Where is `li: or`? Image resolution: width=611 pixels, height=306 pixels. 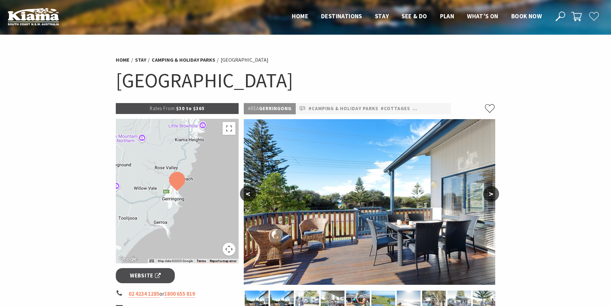 li: or is located at coordinates (177, 294).